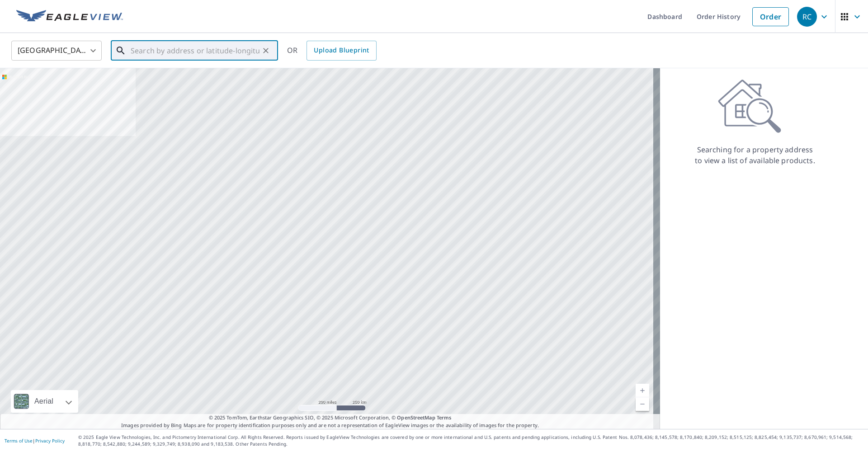  What do you see at coordinates (416, 417) in the screenshot?
I see `a: OpenStreetMap` at bounding box center [416, 417].